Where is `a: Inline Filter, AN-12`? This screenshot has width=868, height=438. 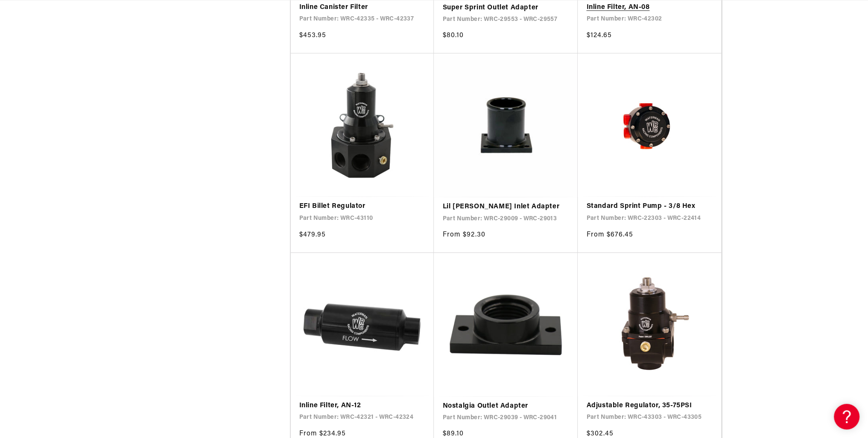 a: Inline Filter, AN-12 is located at coordinates (363, 407).